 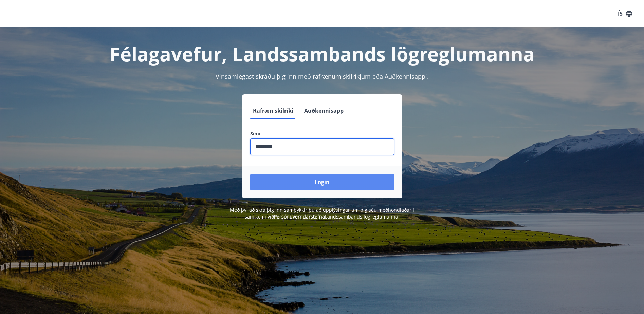 What do you see at coordinates (322, 54) in the screenshot?
I see `h1: Félagavefur, Landssambands lögreglumanna` at bounding box center [322, 54].